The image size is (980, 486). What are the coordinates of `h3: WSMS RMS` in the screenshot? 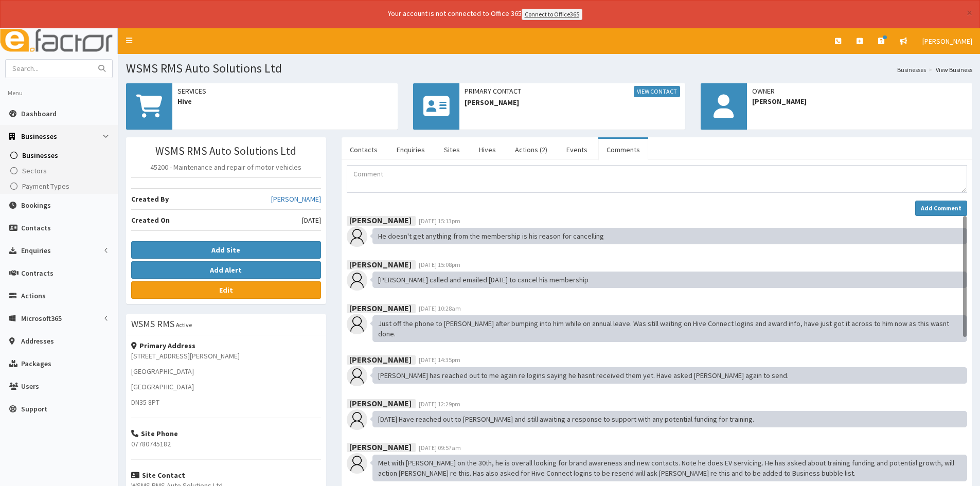 It's located at (153, 324).